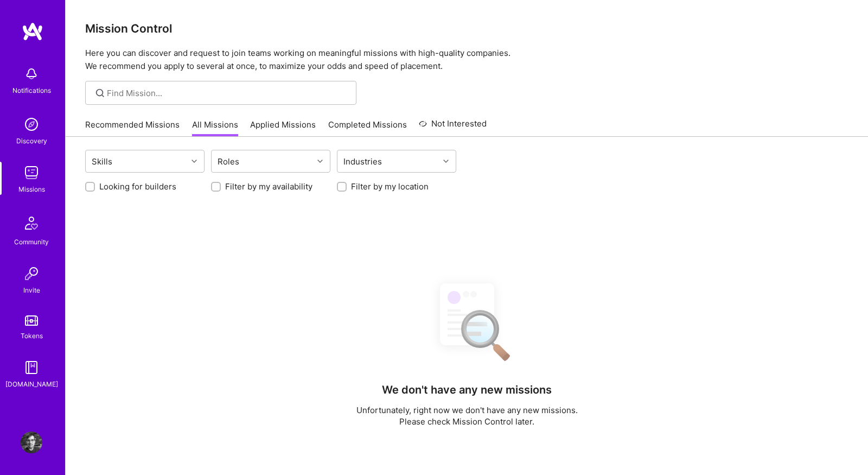 This screenshot has height=475, width=868. Describe the element at coordinates (282, 128) in the screenshot. I see `a: Applied Missions` at that location.